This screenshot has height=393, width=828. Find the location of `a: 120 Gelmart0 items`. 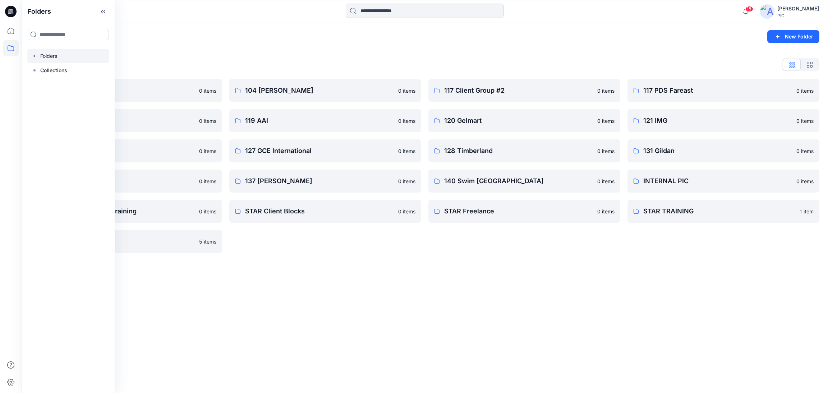

a: 120 Gelmart0 items is located at coordinates (524, 121).